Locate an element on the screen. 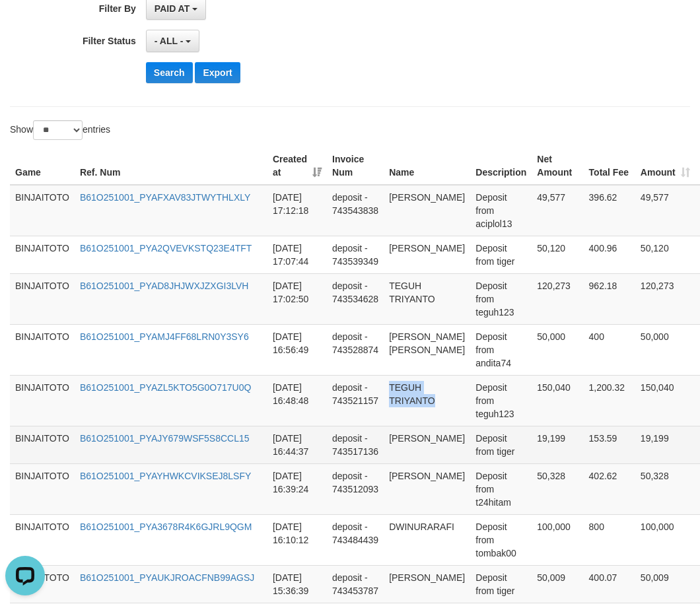 The height and width of the screenshot is (606, 700). td: deposit - 743528874 is located at coordinates (355, 349).